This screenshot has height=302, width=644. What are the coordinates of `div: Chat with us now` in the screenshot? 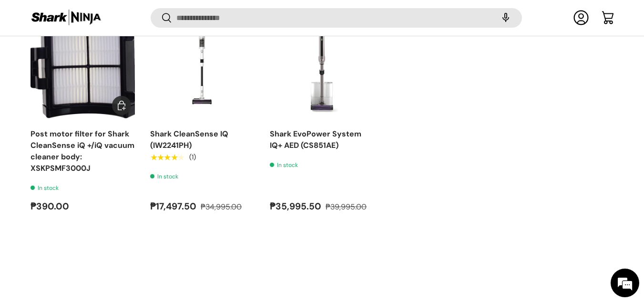 It's located at (105, 59).